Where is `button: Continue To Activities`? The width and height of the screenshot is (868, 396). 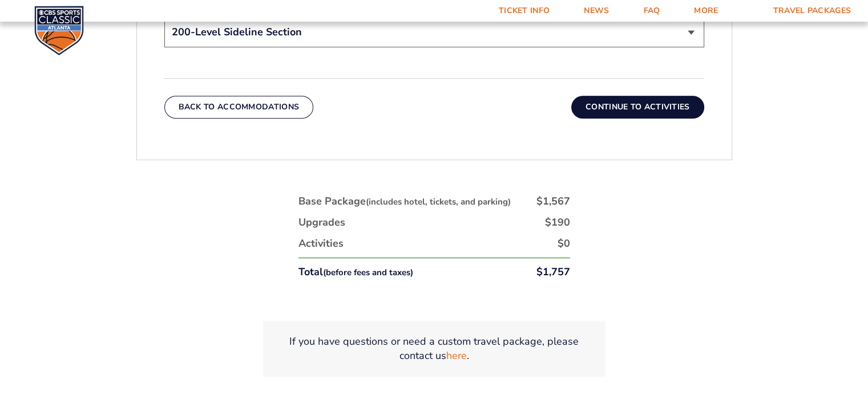 button: Continue To Activities is located at coordinates (638, 108).